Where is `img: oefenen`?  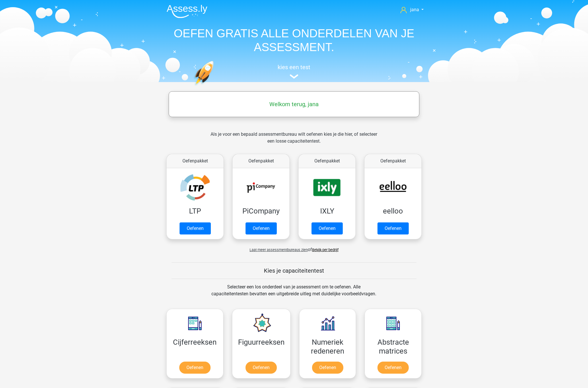 img: oefenen is located at coordinates (214, 87).